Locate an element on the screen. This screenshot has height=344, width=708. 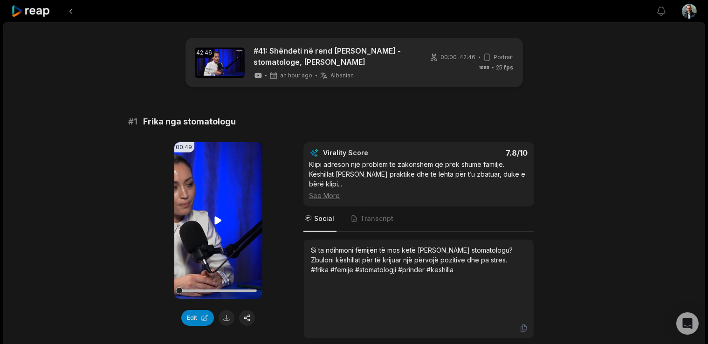
span: fps is located at coordinates (509, 67).